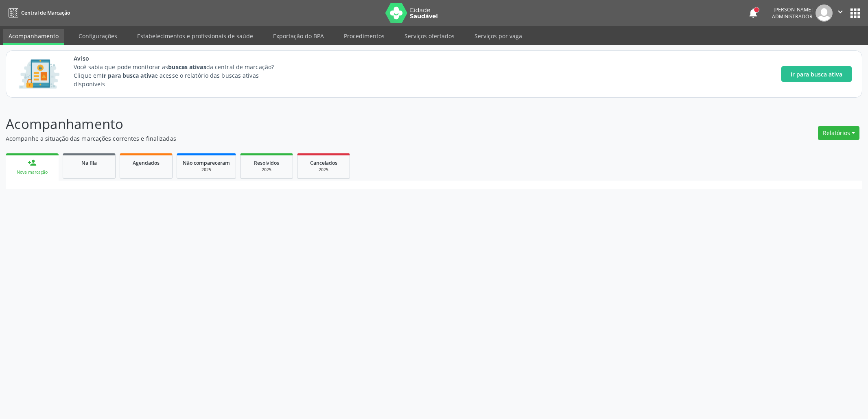 This screenshot has width=868, height=419. Describe the element at coordinates (817, 74) in the screenshot. I see `span: Ir para busca ativa` at that location.